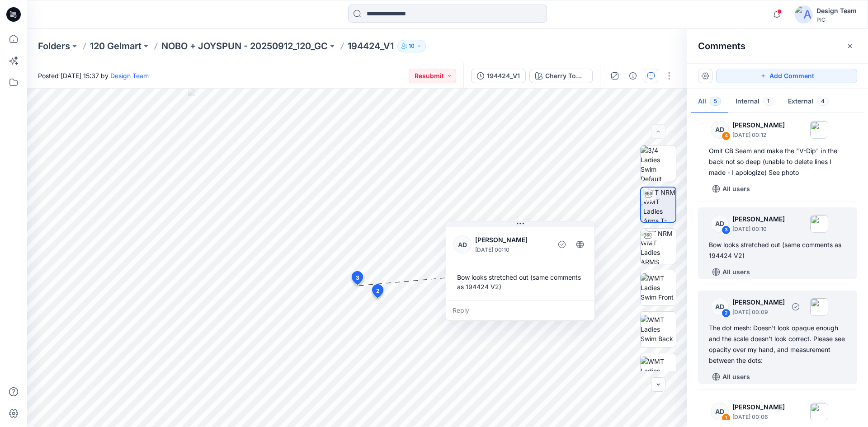 The image size is (868, 427). Describe the element at coordinates (658, 246) in the screenshot. I see `img: TT NRM WMT Ladies ARMS DOWN` at that location.